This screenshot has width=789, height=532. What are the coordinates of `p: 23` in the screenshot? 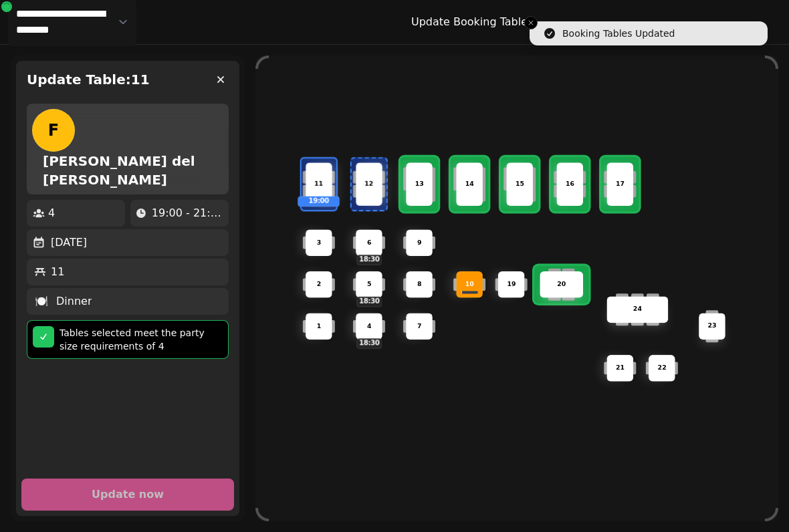 It's located at (711, 327).